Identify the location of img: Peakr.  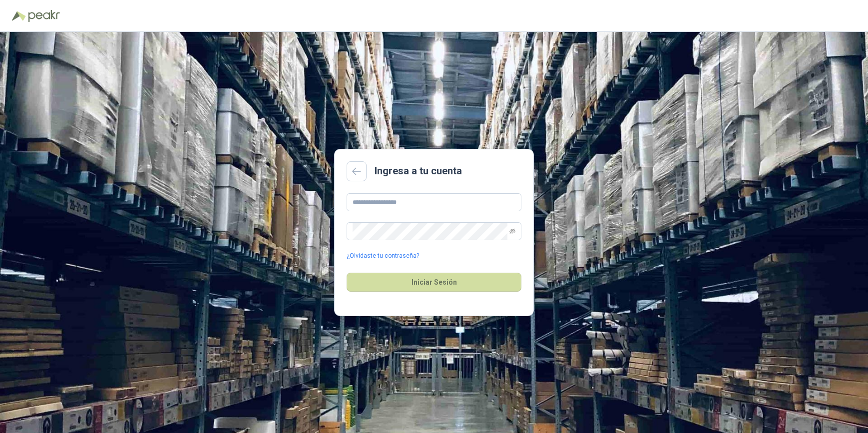
(44, 16).